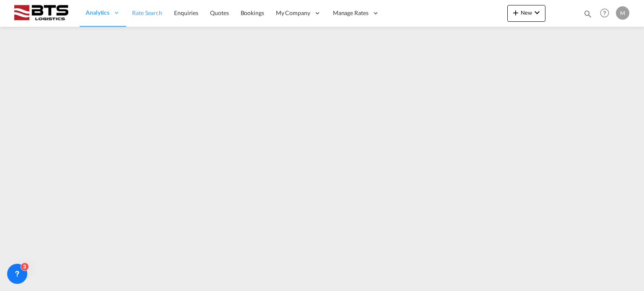 Image resolution: width=644 pixels, height=291 pixels. Describe the element at coordinates (351, 13) in the screenshot. I see `span: Manage Rates` at that location.